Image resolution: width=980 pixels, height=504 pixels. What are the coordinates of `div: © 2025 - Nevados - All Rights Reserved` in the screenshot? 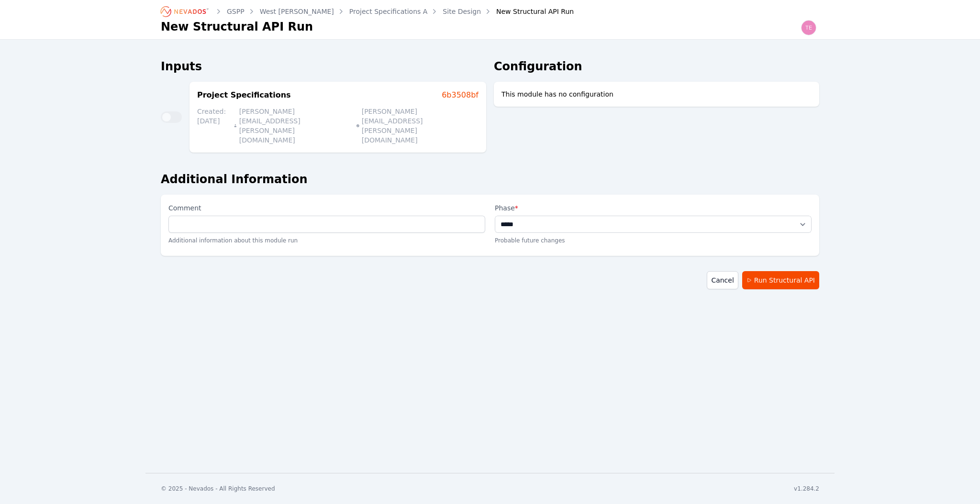 It's located at (217, 488).